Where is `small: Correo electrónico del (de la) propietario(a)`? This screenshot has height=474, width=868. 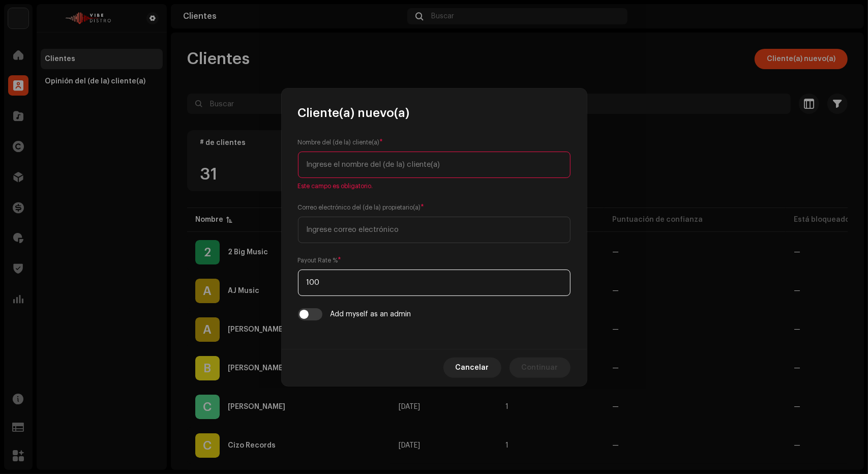
small: Correo electrónico del (de la) propietario(a) is located at coordinates (360, 208).